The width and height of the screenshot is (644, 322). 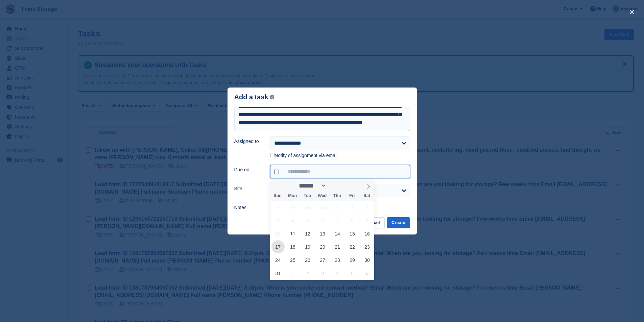 What do you see at coordinates (292, 195) in the screenshot?
I see `span: Mon` at bounding box center [292, 195].